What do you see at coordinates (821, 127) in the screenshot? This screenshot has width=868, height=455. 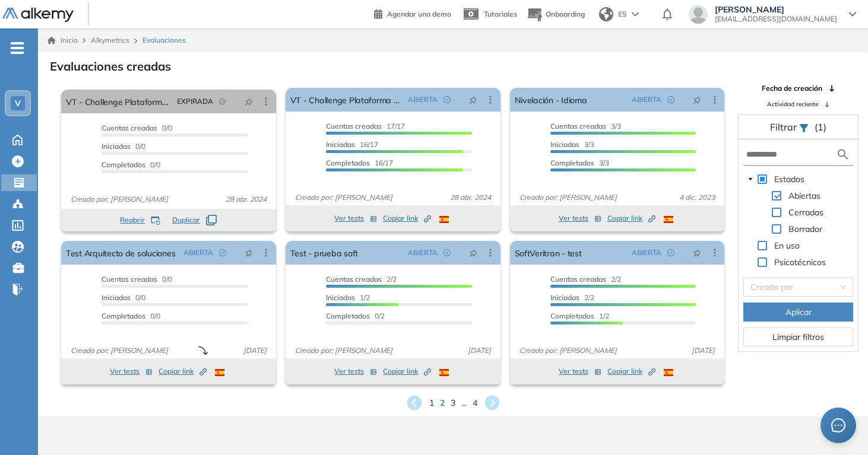 I see `span: (1)` at bounding box center [821, 127].